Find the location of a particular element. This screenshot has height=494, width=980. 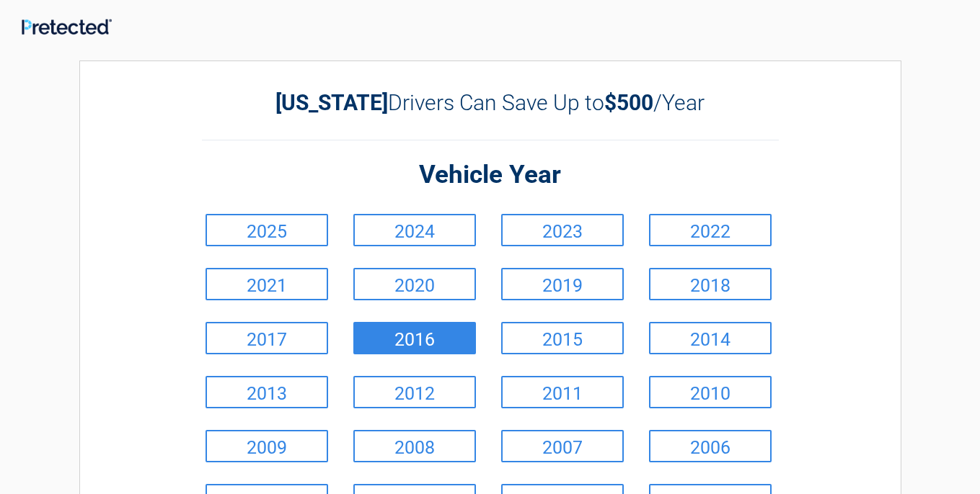

a: 2022 is located at coordinates (711, 230).